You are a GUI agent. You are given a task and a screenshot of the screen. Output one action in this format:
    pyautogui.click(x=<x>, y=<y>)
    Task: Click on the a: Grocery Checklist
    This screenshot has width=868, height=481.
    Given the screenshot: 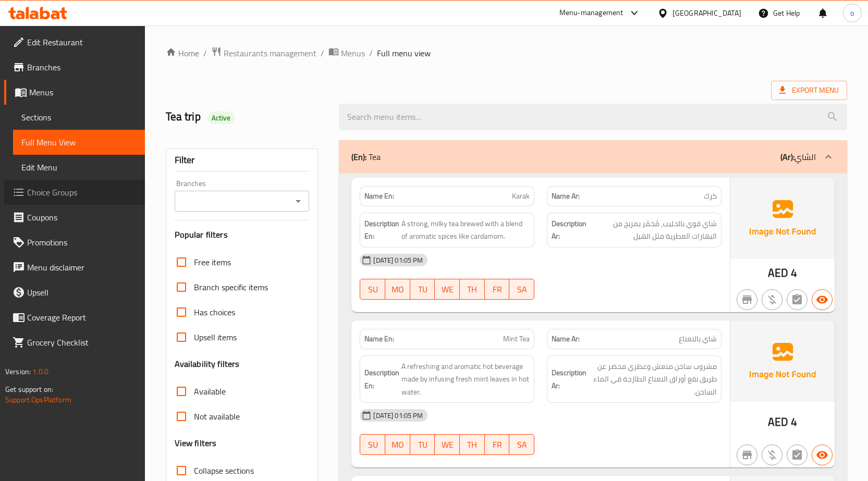 What is the action you would take?
    pyautogui.click(x=75, y=342)
    